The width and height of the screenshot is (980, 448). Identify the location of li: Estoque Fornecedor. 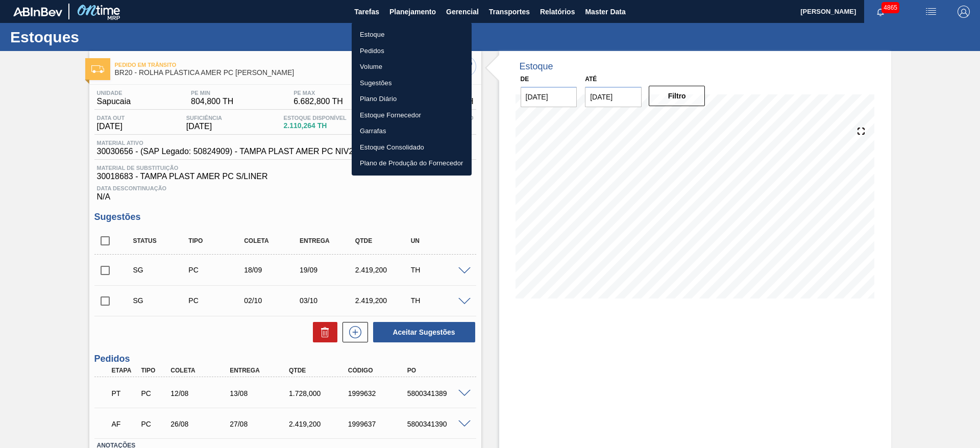
(412, 115).